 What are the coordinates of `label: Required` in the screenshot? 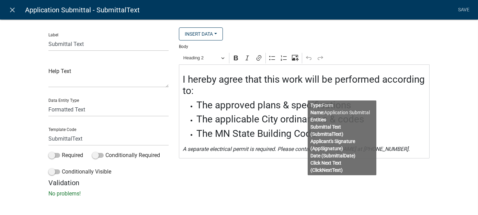 It's located at (66, 155).